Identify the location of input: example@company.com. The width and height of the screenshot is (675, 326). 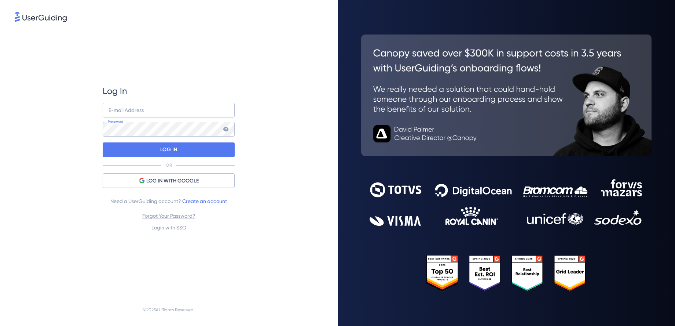
(169, 110).